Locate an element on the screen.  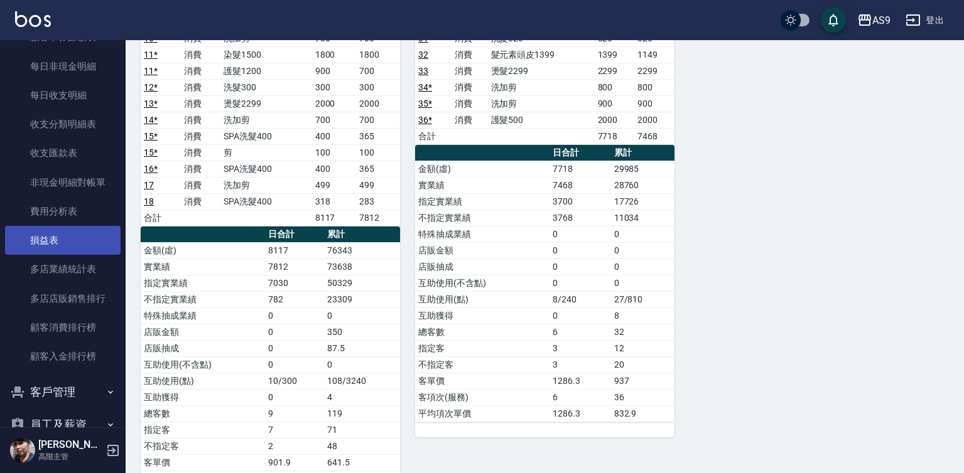
a: 32 is located at coordinates (423, 55).